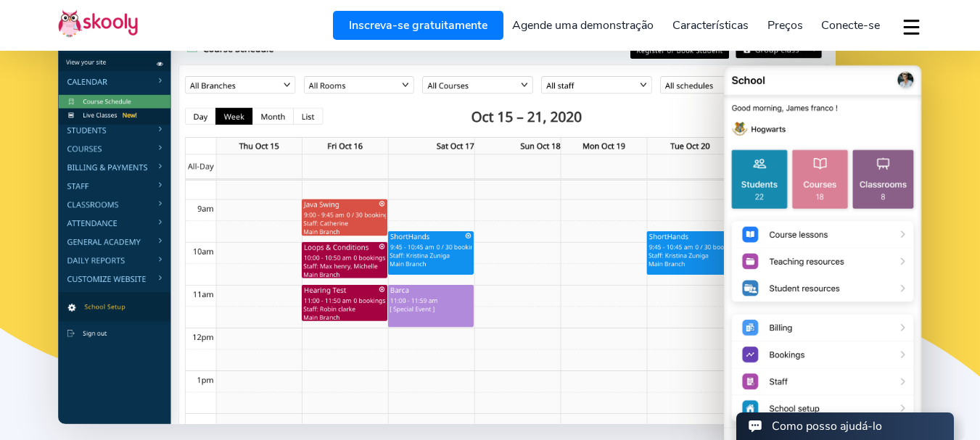  I want to click on a: Agende uma demonstração, so click(583, 26).